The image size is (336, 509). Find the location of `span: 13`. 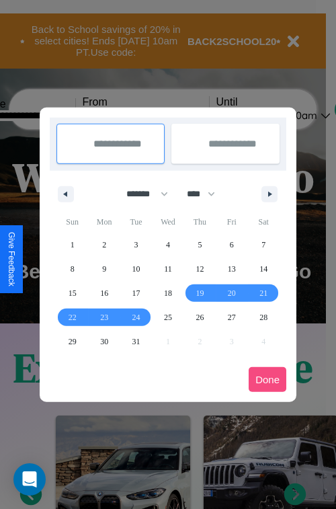

span: 13 is located at coordinates (232, 269).